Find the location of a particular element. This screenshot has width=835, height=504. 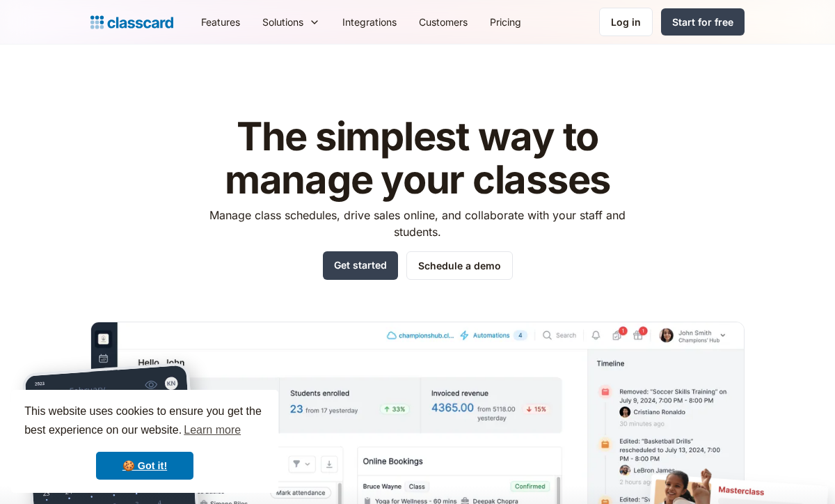

a: Customers is located at coordinates (443, 21).